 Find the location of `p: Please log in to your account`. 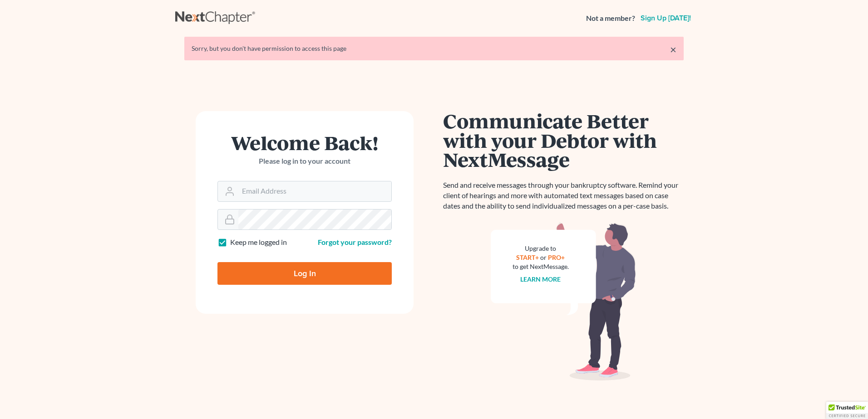

p: Please log in to your account is located at coordinates (305, 161).